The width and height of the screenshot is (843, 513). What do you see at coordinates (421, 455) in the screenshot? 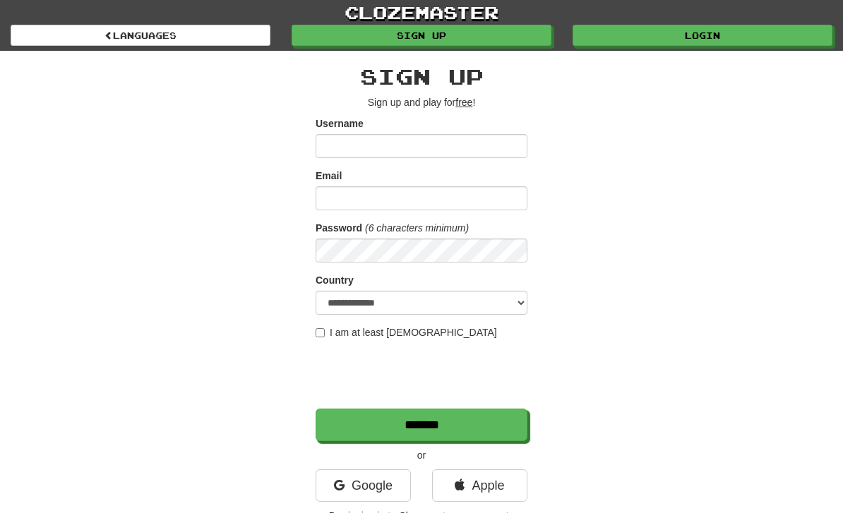
I see `p: or` at bounding box center [421, 455].